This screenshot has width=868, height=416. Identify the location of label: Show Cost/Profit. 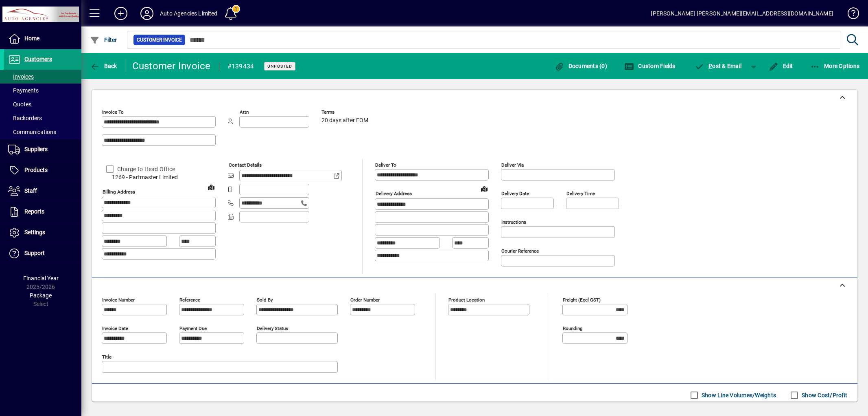
(824, 395).